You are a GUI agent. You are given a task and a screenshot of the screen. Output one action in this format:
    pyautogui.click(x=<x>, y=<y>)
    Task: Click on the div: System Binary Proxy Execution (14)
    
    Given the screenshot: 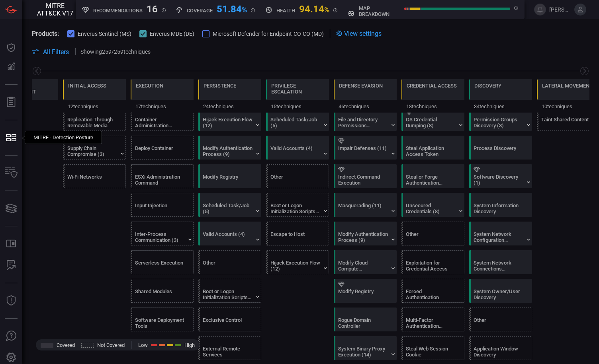 What is the action you would take?
    pyautogui.click(x=363, y=352)
    